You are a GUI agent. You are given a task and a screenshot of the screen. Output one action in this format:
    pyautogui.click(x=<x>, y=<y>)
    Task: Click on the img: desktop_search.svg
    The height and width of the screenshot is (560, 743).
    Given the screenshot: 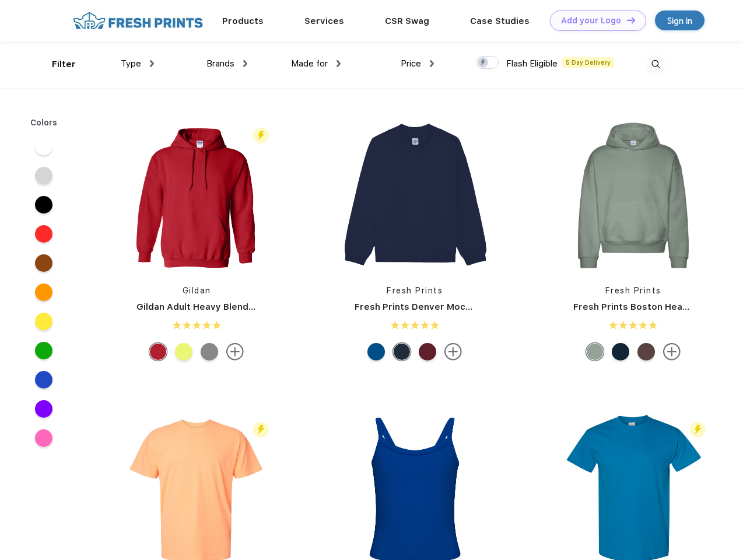 What is the action you would take?
    pyautogui.click(x=655, y=64)
    